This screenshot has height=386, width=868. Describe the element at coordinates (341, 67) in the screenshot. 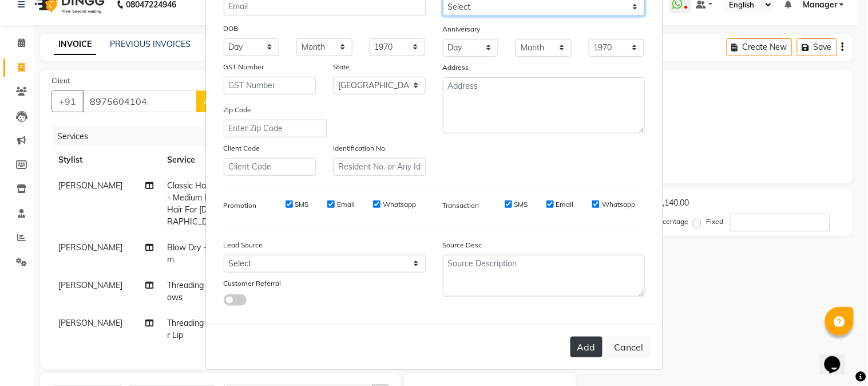

I see `label: State` at that location.